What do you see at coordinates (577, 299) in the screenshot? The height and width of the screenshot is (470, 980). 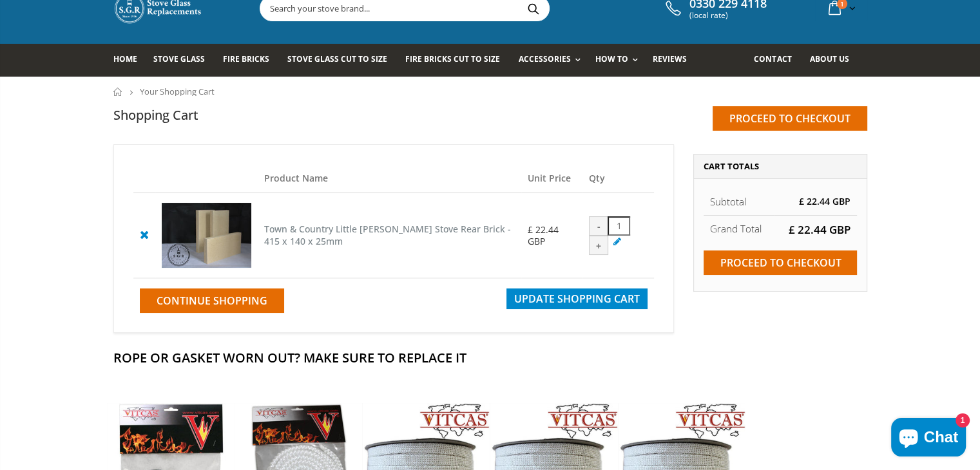 I see `button: Update Shopping Cart` at bounding box center [577, 299].